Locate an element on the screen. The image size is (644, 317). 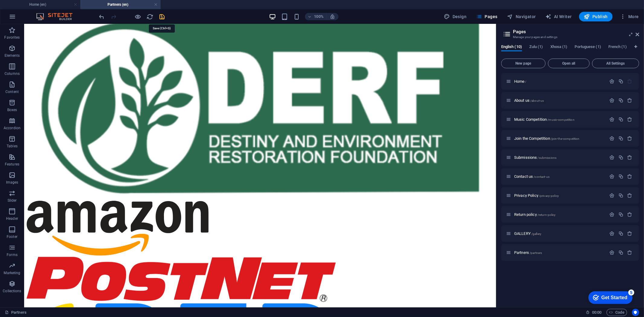
span: AI Writer is located at coordinates (559, 16).